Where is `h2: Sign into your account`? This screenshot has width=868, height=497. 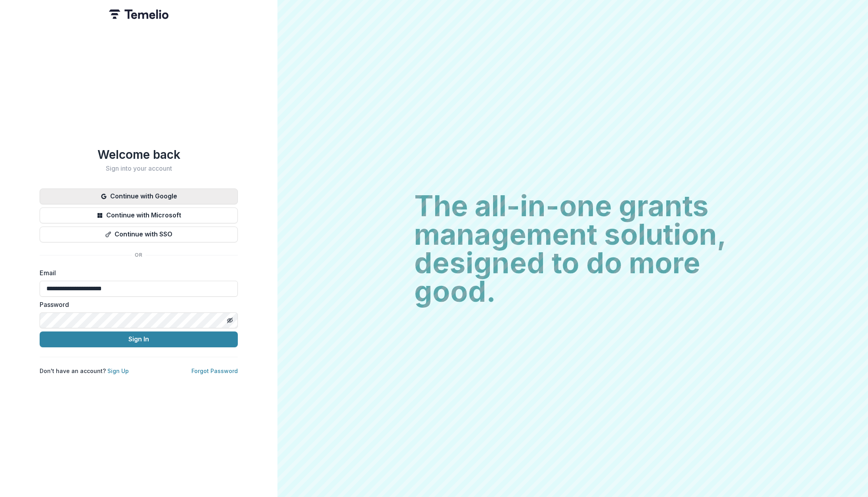 h2: Sign into your account is located at coordinates (139, 169).